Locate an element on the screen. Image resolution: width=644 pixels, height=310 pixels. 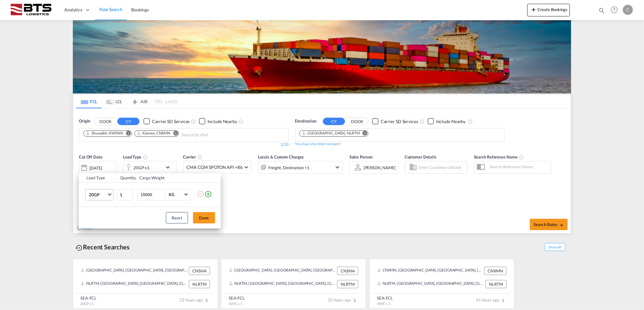
md-select: Choose: 20GP is located at coordinates (99, 195).